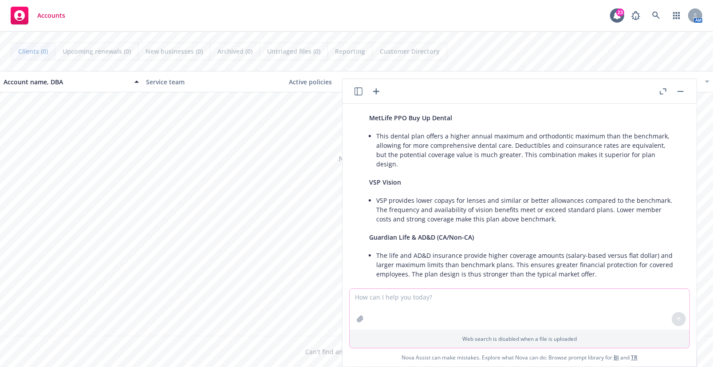  I want to click on span: MetLife PPO Buy Up Dental, so click(411, 118).